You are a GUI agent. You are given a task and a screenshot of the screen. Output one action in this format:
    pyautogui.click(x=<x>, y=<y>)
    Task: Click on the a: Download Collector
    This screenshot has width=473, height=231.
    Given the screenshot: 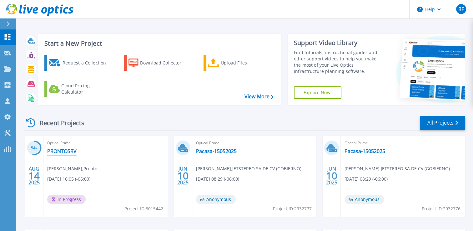 What is the action you would take?
    pyautogui.click(x=159, y=63)
    